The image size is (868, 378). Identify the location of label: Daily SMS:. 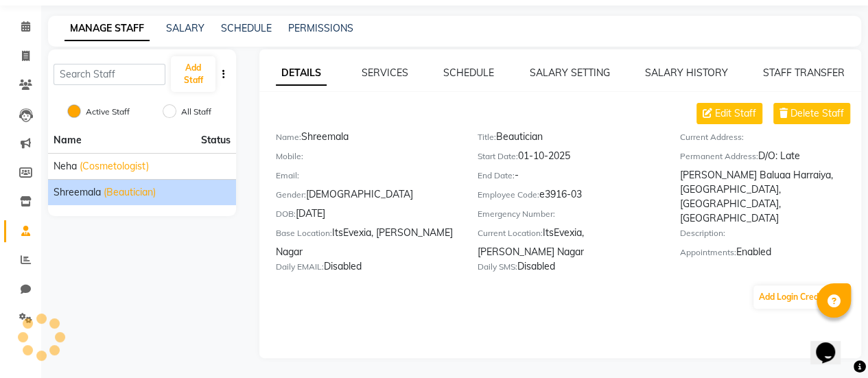
(497, 267).